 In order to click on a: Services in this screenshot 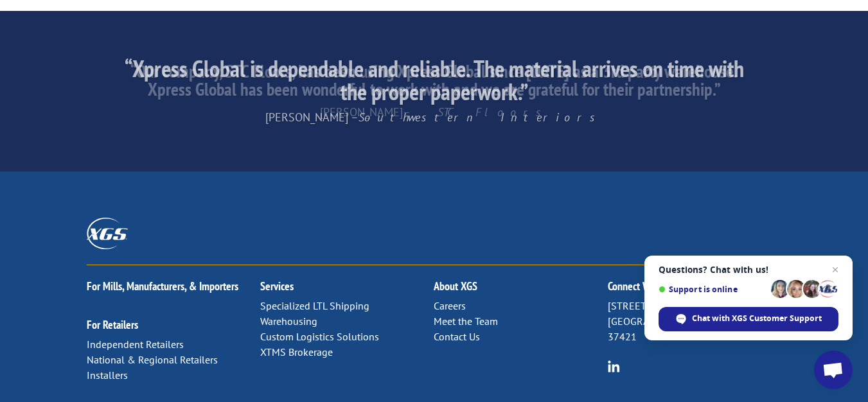, I will do `click(277, 286)`.